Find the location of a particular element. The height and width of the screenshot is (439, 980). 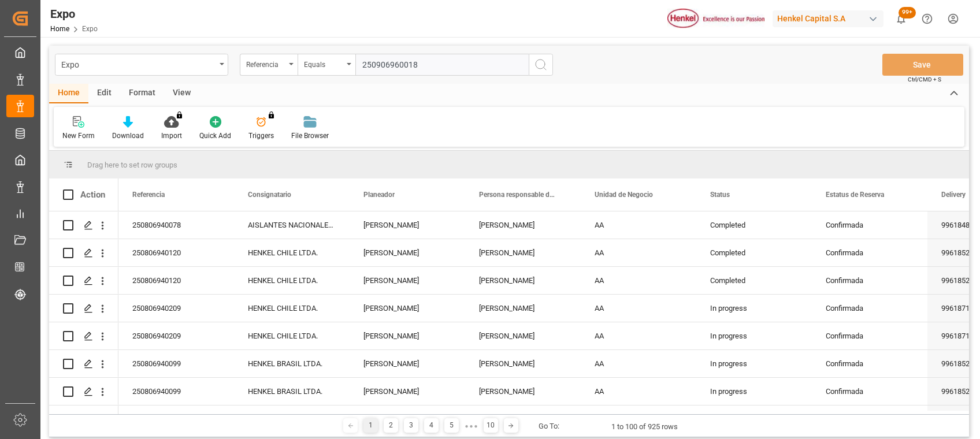

div: Henkel Capital S.A is located at coordinates (828, 19).